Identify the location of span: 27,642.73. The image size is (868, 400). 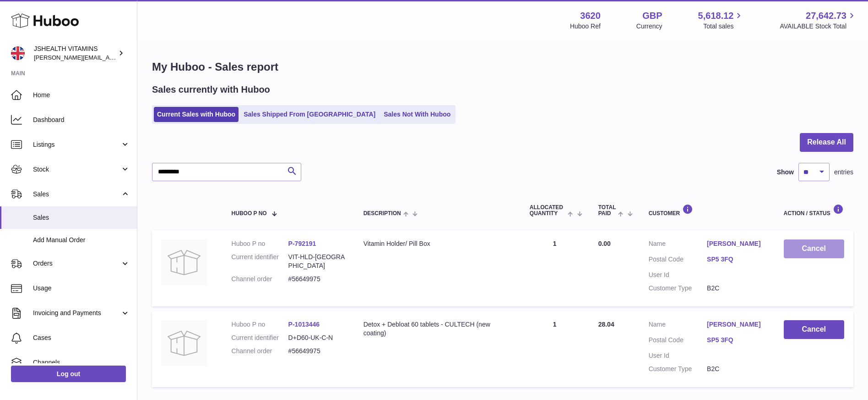
(826, 15).